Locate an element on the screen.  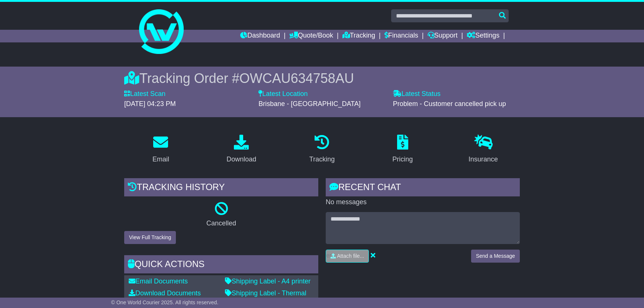
div: Insurance is located at coordinates (483, 159).